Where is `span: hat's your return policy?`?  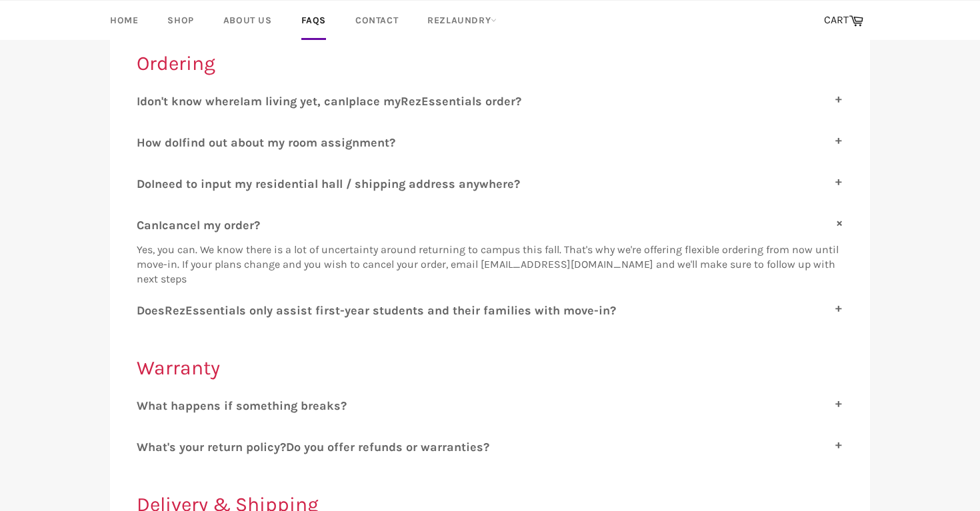 span: hat's your return policy? is located at coordinates (216, 447).